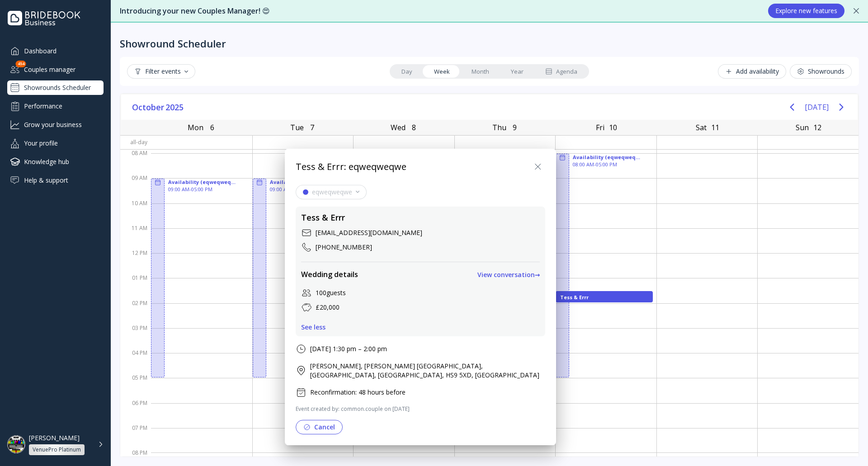  Describe the element at coordinates (313, 327) in the screenshot. I see `button: See less` at that location.